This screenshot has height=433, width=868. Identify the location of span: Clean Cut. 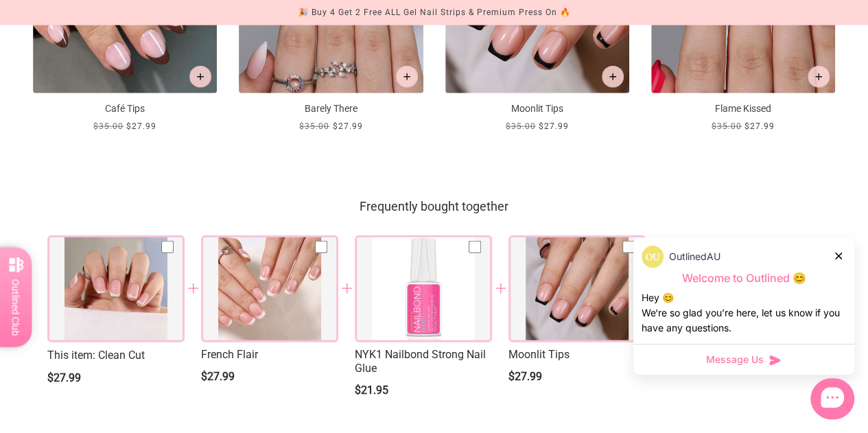
(116, 356).